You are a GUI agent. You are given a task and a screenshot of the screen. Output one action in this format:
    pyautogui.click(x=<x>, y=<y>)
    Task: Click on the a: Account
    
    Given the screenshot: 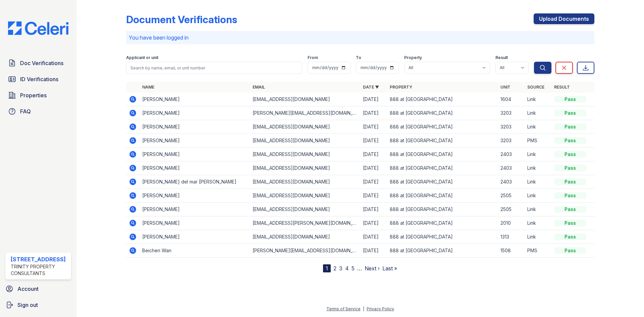 What is the action you would take?
    pyautogui.click(x=38, y=289)
    